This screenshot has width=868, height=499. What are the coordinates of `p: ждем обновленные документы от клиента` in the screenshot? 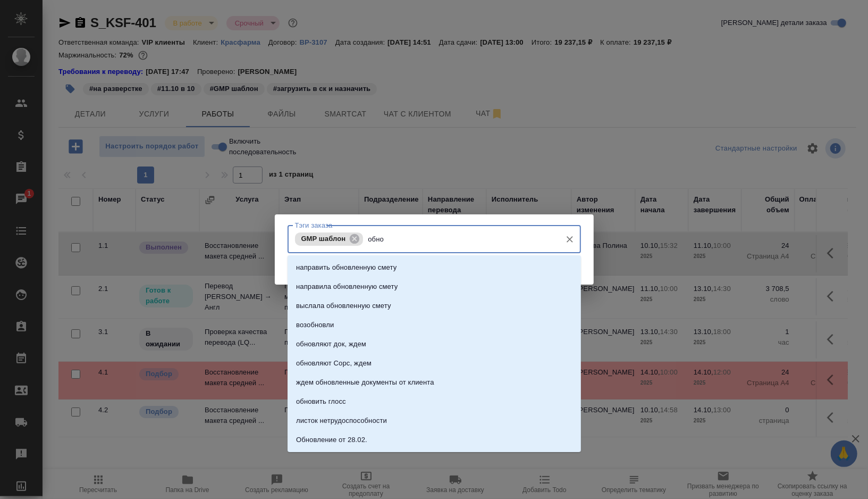 It's located at (365, 383).